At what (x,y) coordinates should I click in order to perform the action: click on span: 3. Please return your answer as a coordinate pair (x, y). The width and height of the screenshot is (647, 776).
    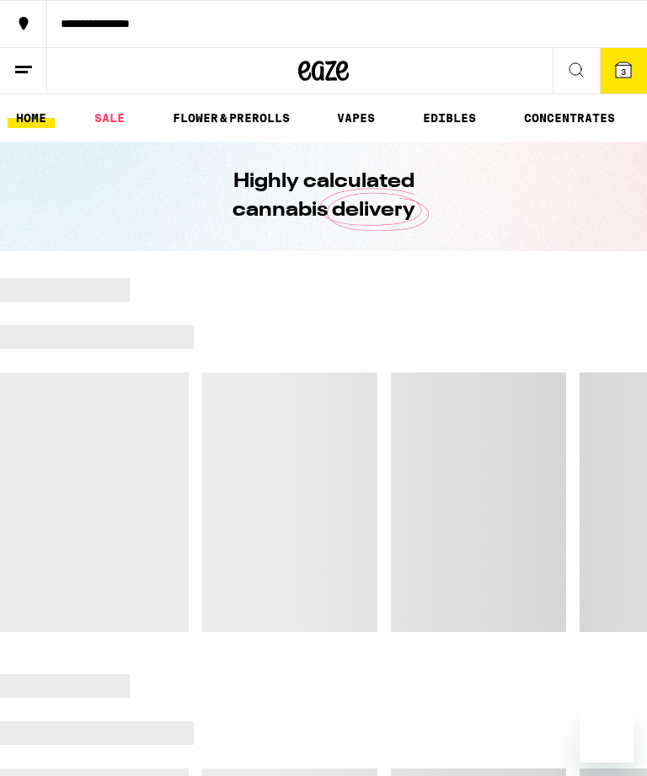
    Looking at the image, I should click on (624, 72).